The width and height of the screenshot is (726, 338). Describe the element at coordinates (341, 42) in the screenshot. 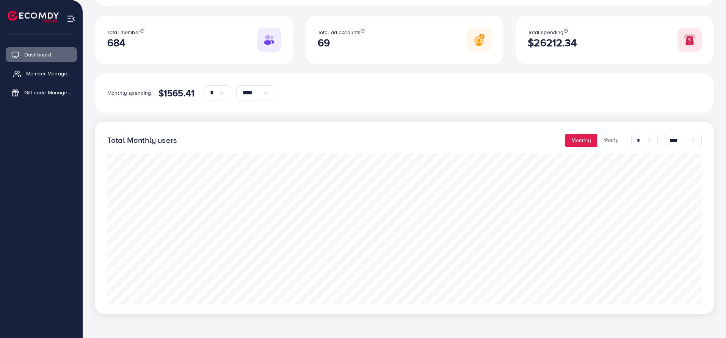

I see `h2: 69` at that location.